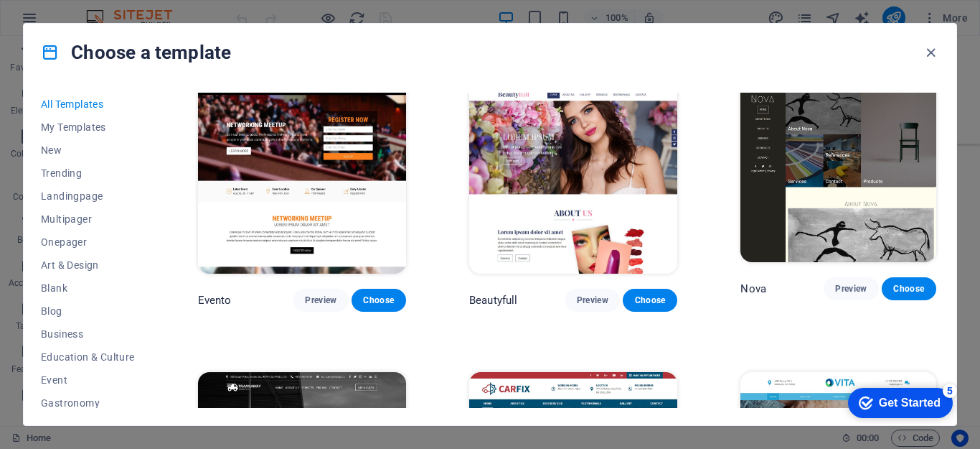 The height and width of the screenshot is (449, 980). Describe the element at coordinates (493, 300) in the screenshot. I see `p: Beautyfull` at that location.